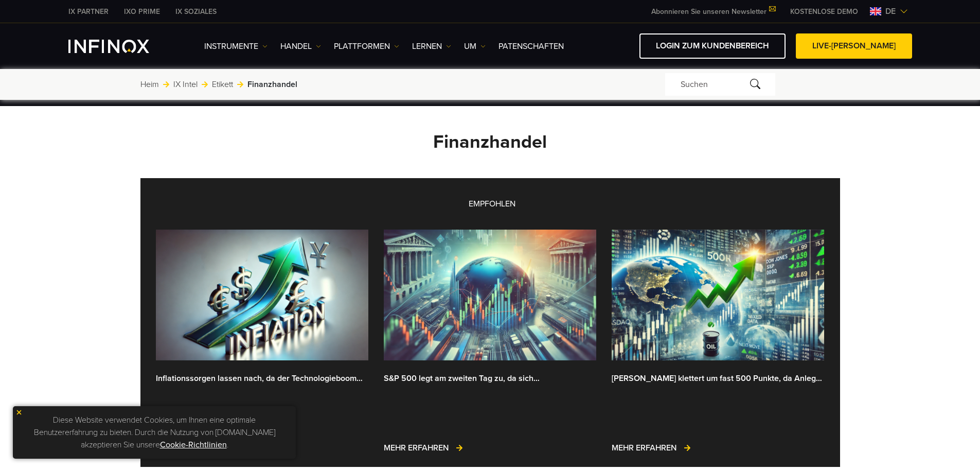  What do you see at coordinates (491, 204) in the screenshot?
I see `font: EMPFOHLEN` at bounding box center [491, 204].